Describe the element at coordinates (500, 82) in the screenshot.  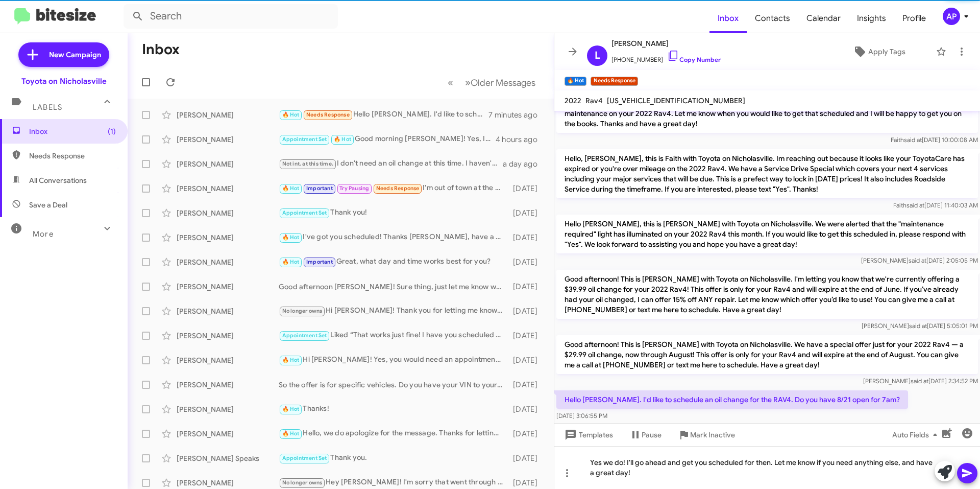
I see `button: Next` at that location.